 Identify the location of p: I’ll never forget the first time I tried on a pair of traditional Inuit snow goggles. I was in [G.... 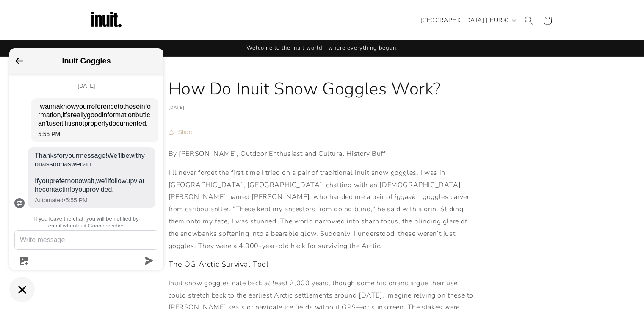
(322, 209).